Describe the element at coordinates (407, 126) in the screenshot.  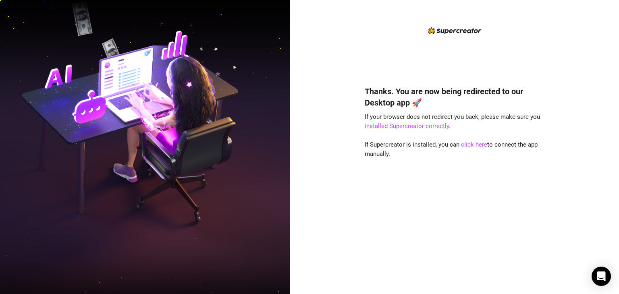
I see `a: installed Supercreator correctly` at that location.